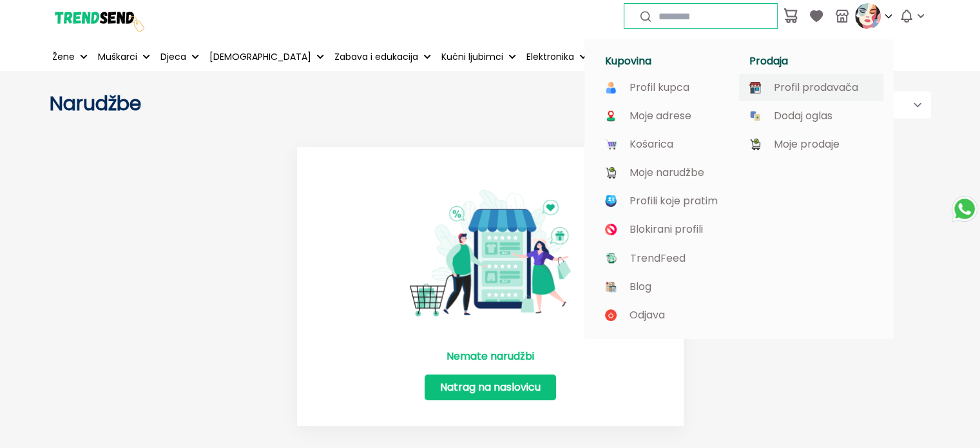 Image resolution: width=980 pixels, height=448 pixels. Describe the element at coordinates (666, 173) in the screenshot. I see `a: Moje narudžbe` at that location.